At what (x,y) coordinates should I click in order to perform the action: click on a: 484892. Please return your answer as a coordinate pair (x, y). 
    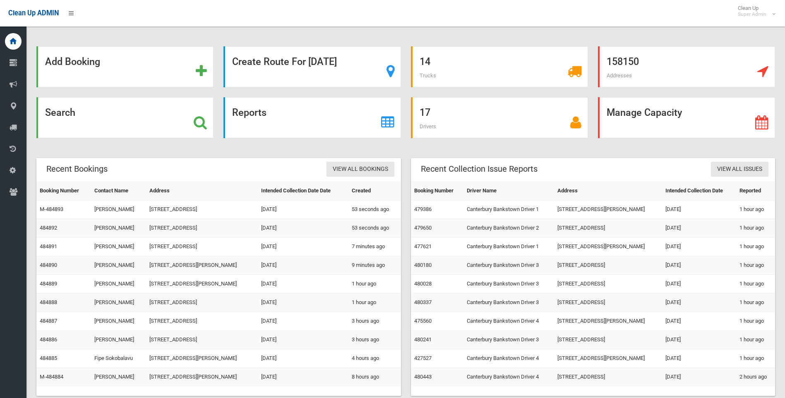
    Looking at the image, I should click on (48, 228).